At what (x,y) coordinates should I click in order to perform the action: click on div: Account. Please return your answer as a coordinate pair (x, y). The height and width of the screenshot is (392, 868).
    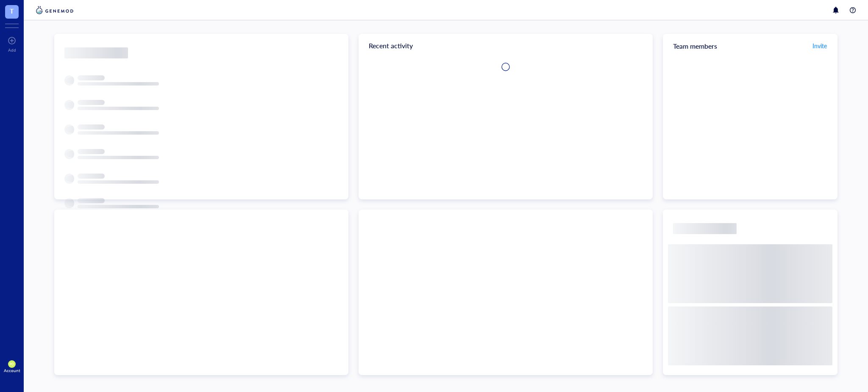
    Looking at the image, I should click on (12, 371).